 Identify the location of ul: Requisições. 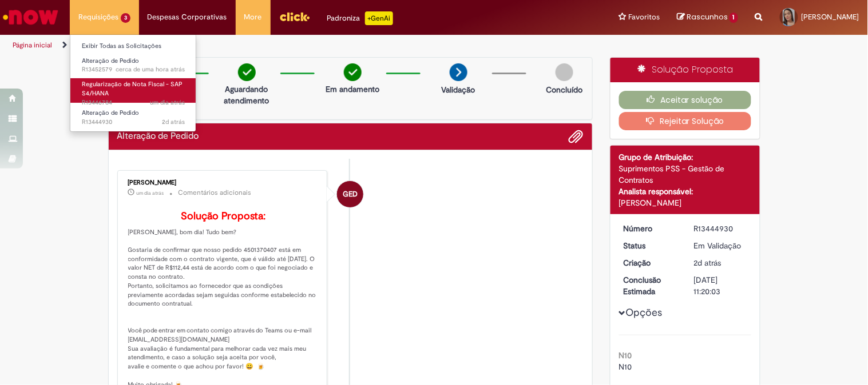
(133, 83).